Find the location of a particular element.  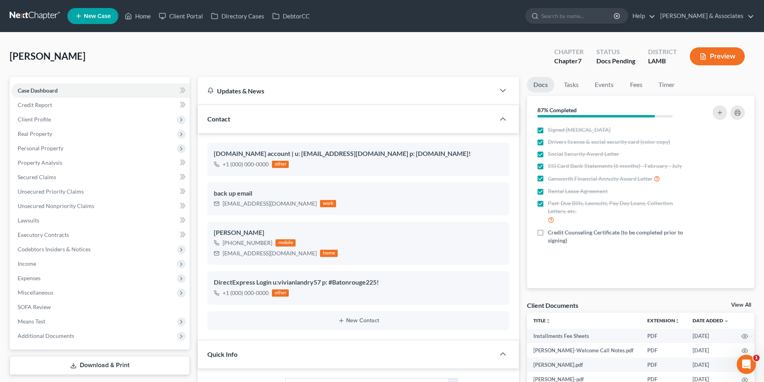

span: Unsecured Nonpriority Claims is located at coordinates (56, 206).